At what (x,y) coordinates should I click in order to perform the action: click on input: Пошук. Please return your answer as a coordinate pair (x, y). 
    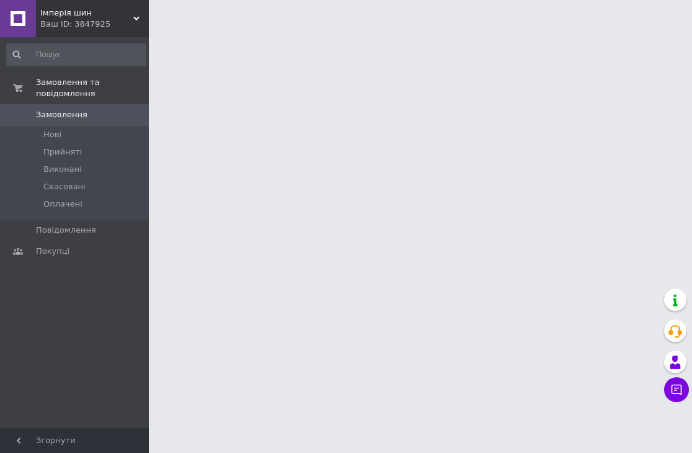
    Looking at the image, I should click on (76, 55).